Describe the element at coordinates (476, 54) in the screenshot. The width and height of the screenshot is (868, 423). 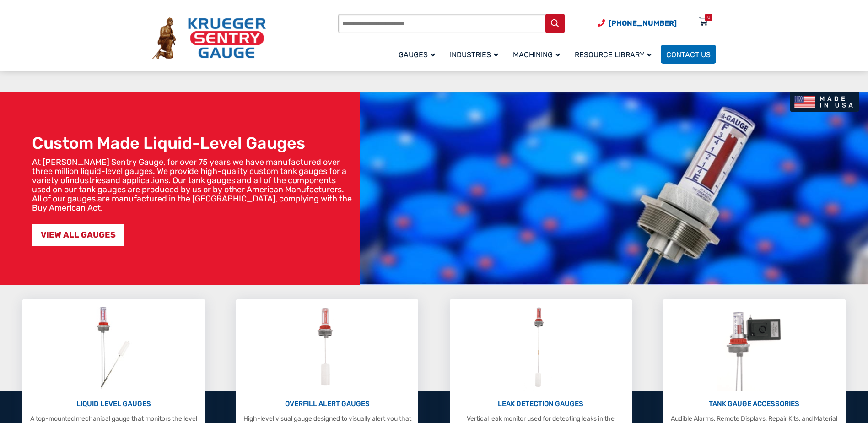
I see `a: Industries` at that location.